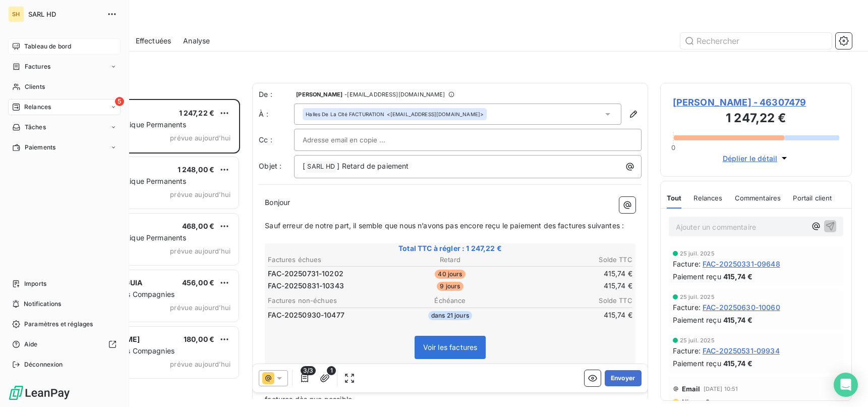 This screenshot has width=868, height=407. Describe the element at coordinates (276, 94) in the screenshot. I see `span: De :` at that location.